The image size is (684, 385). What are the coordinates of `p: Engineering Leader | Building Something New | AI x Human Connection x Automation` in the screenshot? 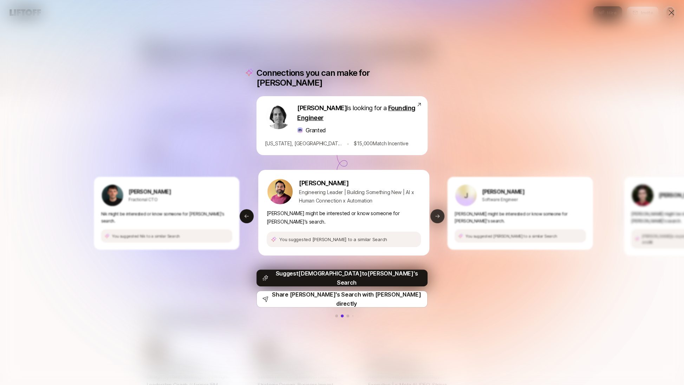 It's located at (360, 197).